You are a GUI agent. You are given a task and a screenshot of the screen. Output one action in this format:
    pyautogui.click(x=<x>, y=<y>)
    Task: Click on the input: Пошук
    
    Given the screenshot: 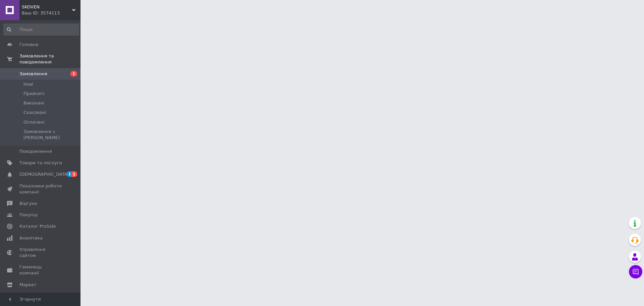 What is the action you would take?
    pyautogui.click(x=41, y=29)
    